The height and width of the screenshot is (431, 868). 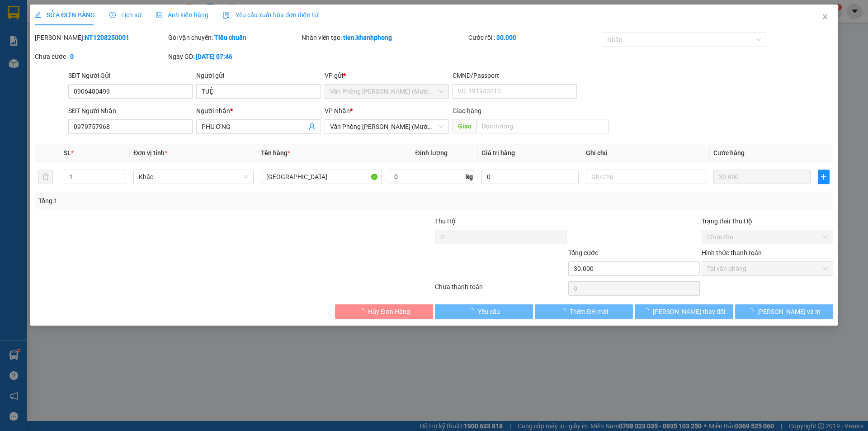 What do you see at coordinates (67, 153) in the screenshot?
I see `span: SL` at bounding box center [67, 153].